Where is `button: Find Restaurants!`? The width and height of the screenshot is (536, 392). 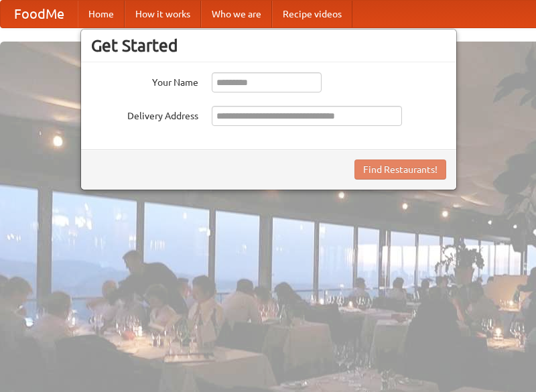
button: Find Restaurants! is located at coordinates (400, 169).